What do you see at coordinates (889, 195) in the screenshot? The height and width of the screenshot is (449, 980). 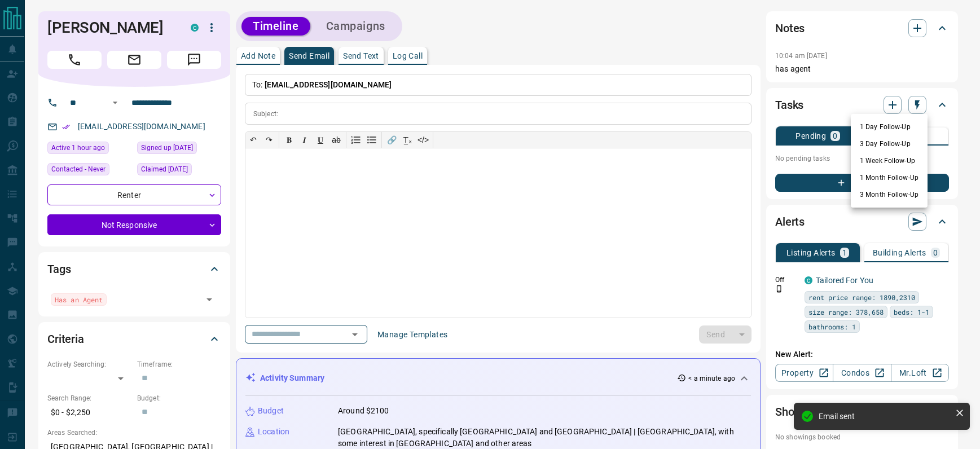 I see `li: 3 Month Follow-Up` at bounding box center [889, 195].